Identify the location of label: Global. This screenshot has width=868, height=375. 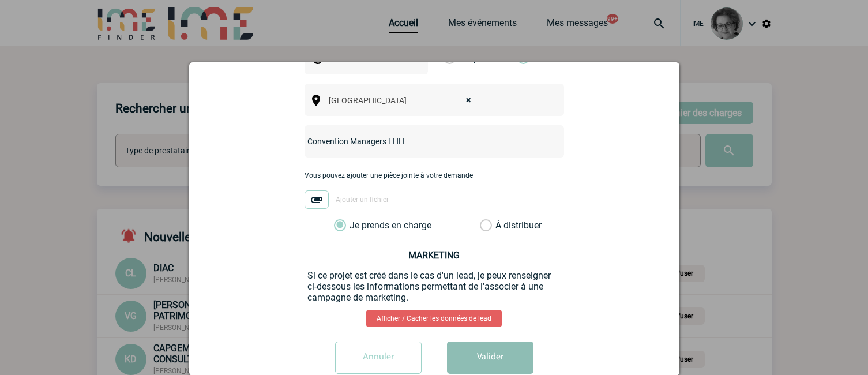
(521, 58).